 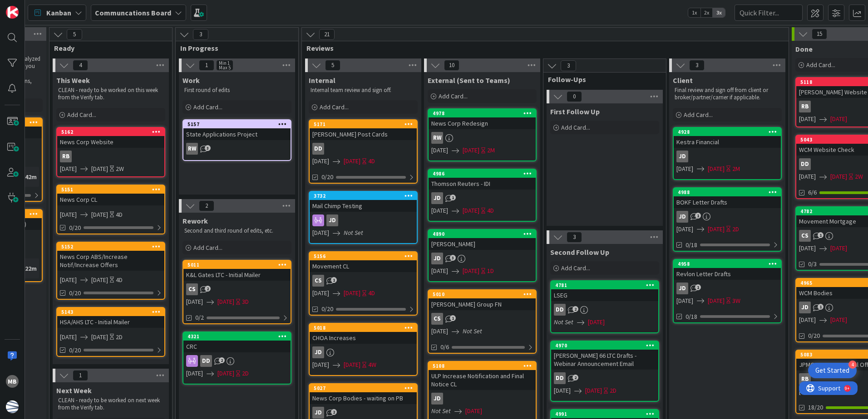 I want to click on span: Support, so click(x=30, y=7).